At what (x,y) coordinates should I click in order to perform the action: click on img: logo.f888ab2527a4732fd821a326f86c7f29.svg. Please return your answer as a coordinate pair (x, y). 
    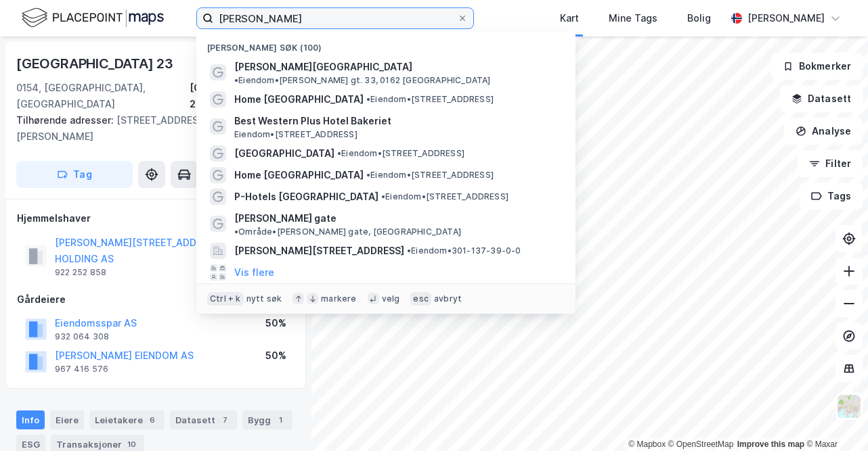
    Looking at the image, I should click on (93, 17).